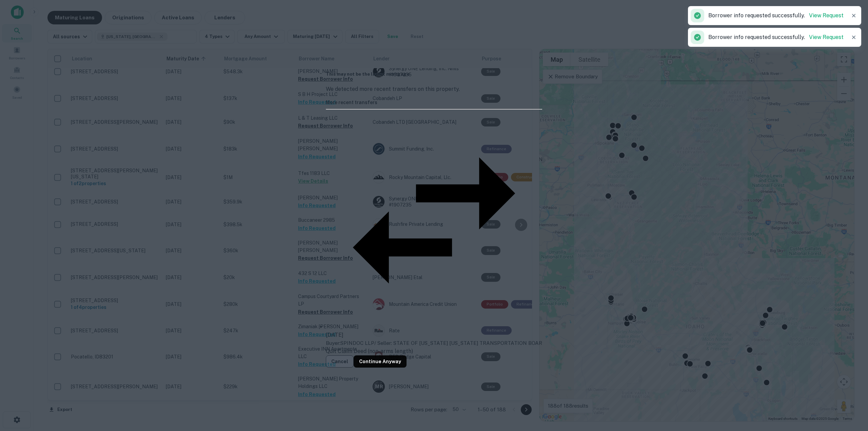 This screenshot has height=431, width=868. What do you see at coordinates (434, 89) in the screenshot?
I see `p: We detected more recent transfers on this property.` at bounding box center [434, 89].